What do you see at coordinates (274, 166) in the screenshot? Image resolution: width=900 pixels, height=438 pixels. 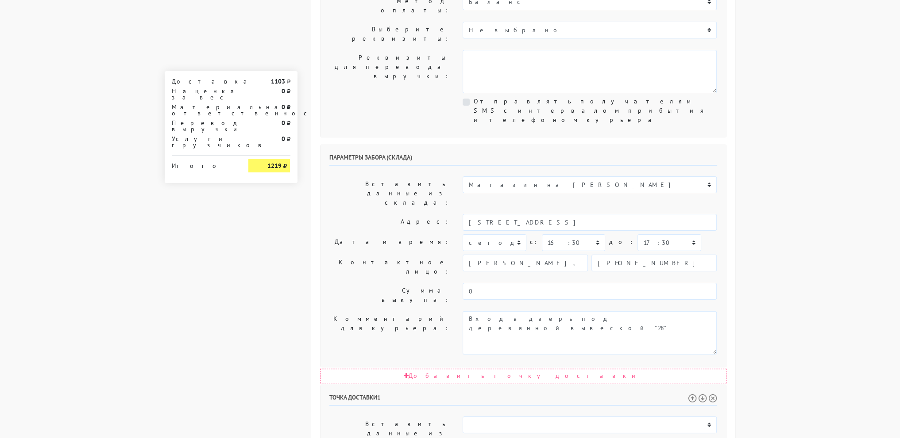 I see `strong: 1219` at bounding box center [274, 166].